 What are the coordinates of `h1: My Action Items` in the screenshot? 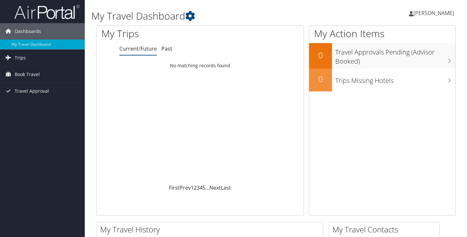 It's located at (382, 34).